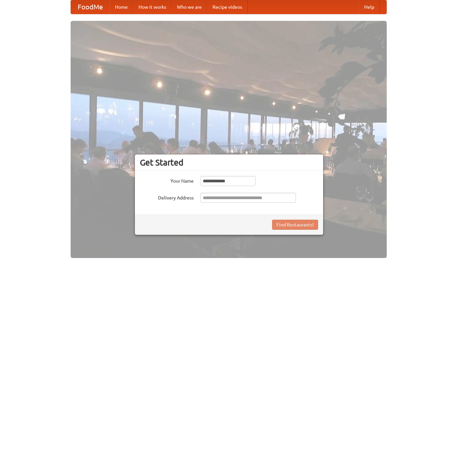 The height and width of the screenshot is (476, 457). I want to click on label: Delivery Address, so click(167, 197).